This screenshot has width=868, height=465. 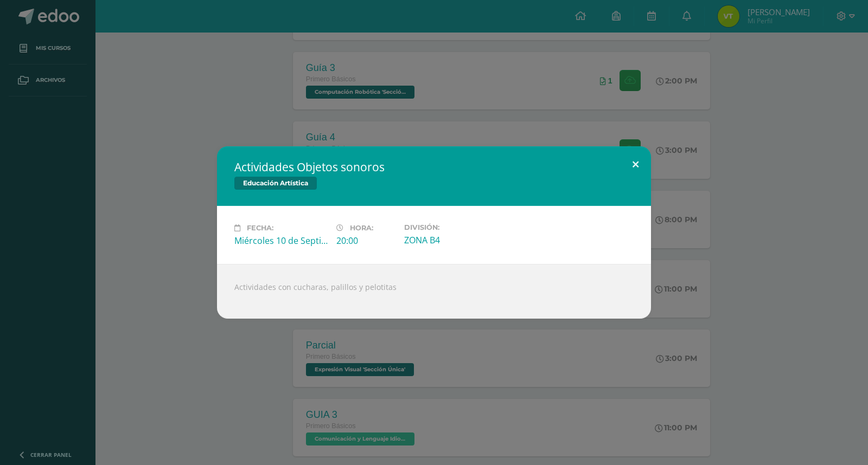 I want to click on span: Fecha:, so click(x=260, y=228).